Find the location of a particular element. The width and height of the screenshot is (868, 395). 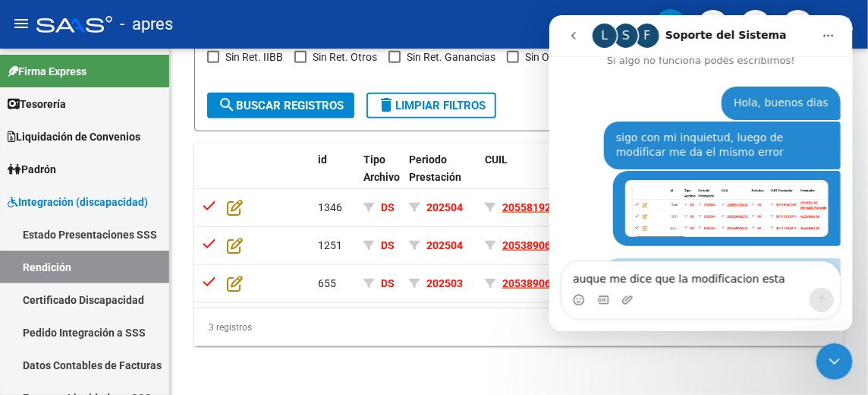

button: Adjuntar un archivo is located at coordinates (78, 285).